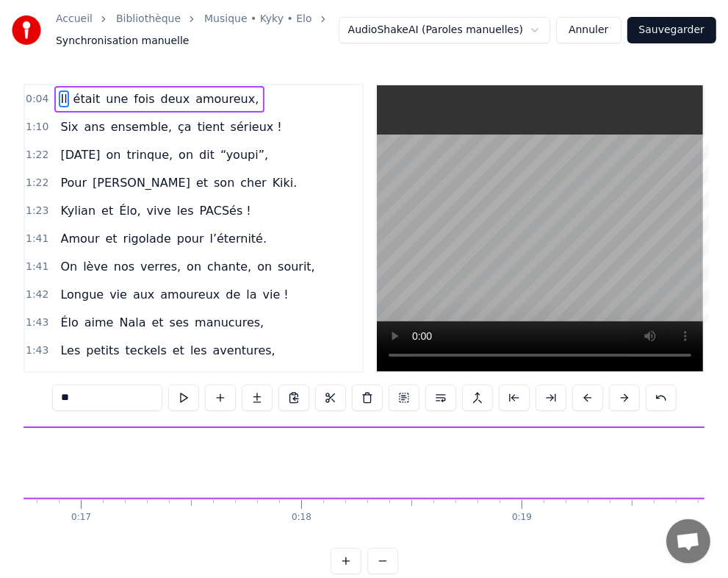 This screenshot has width=728, height=578. I want to click on span: la, so click(251, 294).